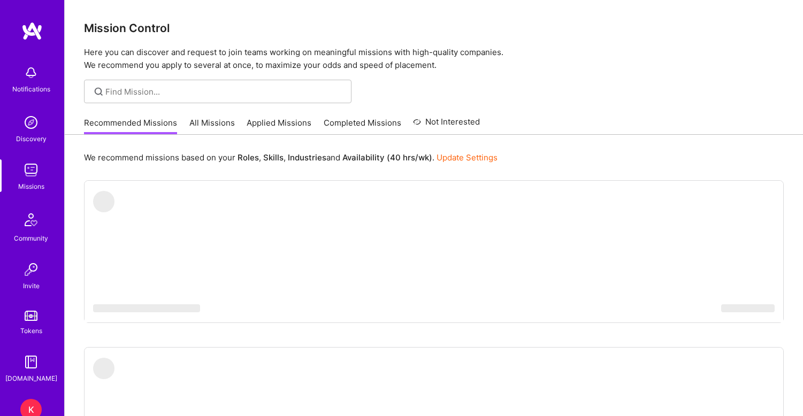  I want to click on div: Discovery, so click(31, 139).